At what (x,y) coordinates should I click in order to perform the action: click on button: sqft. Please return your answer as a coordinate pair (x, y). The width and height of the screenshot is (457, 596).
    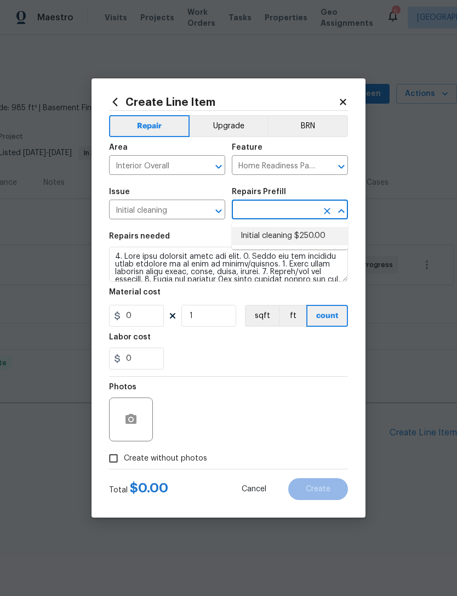
    Looking at the image, I should click on (262, 316).